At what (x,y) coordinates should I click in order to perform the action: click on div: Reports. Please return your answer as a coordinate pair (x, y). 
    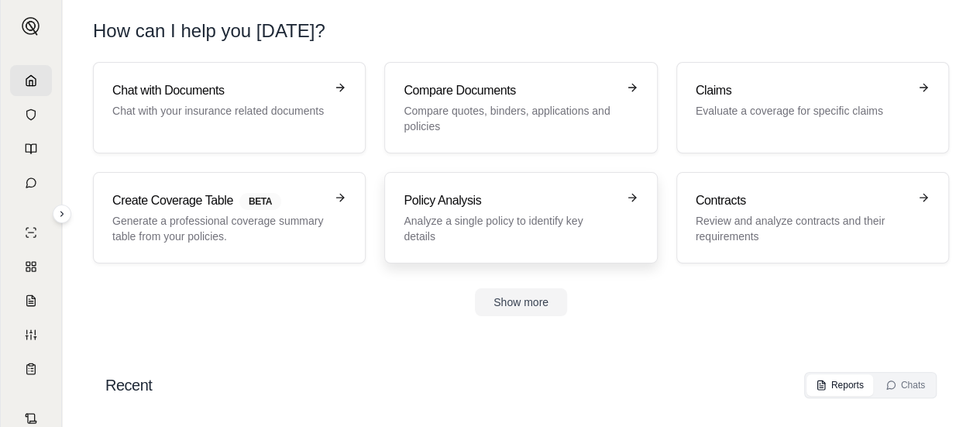
    Looking at the image, I should click on (840, 386).